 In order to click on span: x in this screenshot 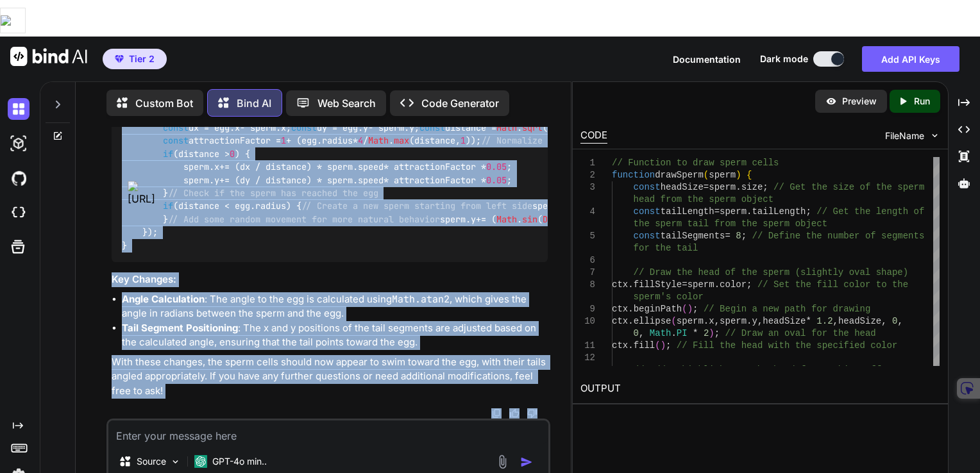, I will do `click(237, 127)`.